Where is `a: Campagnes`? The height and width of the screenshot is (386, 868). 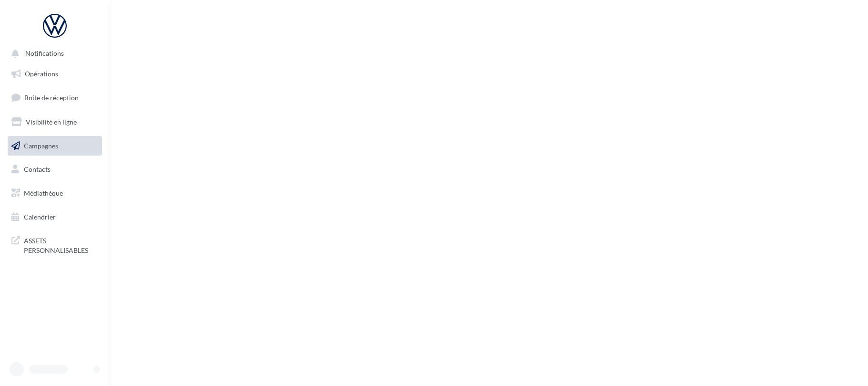 a: Campagnes is located at coordinates (55, 146).